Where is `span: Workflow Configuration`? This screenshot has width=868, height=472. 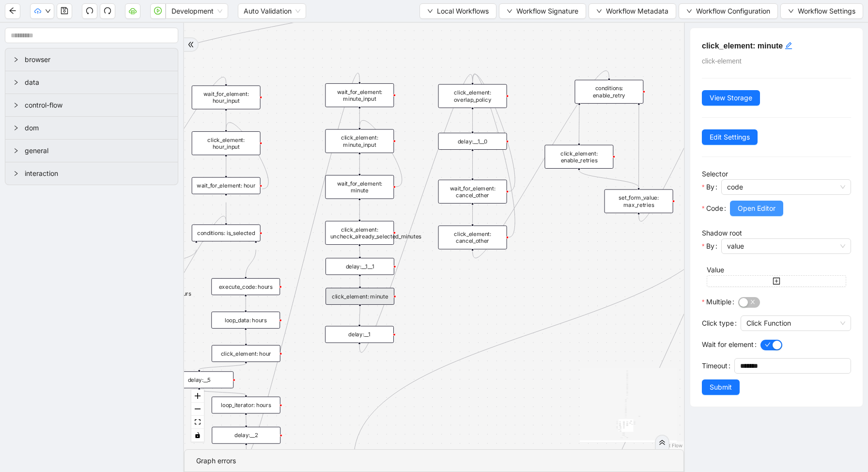 span: Workflow Configuration is located at coordinates (733, 11).